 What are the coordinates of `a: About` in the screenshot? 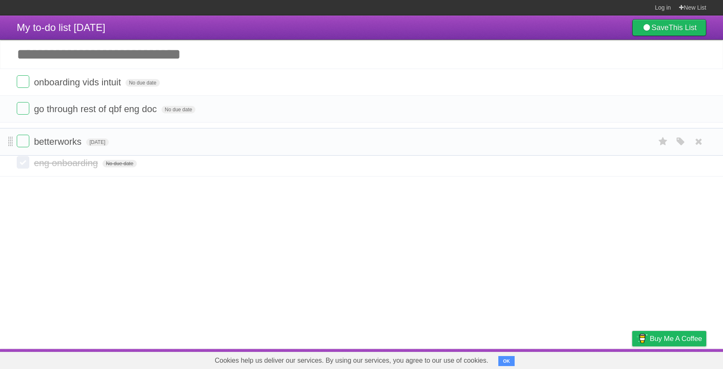 It's located at (530, 359).